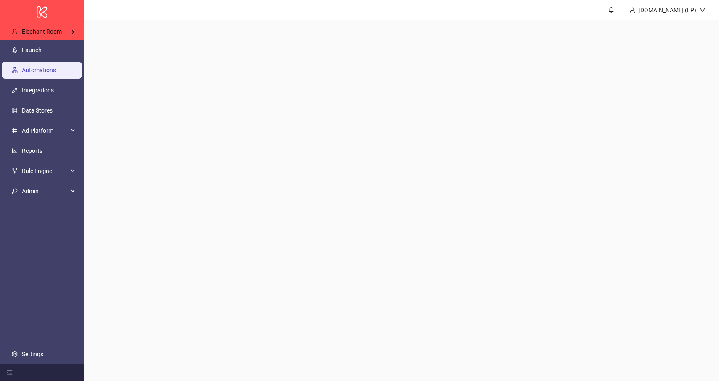 Image resolution: width=719 pixels, height=381 pixels. Describe the element at coordinates (15, 131) in the screenshot. I see `span: number` at that location.